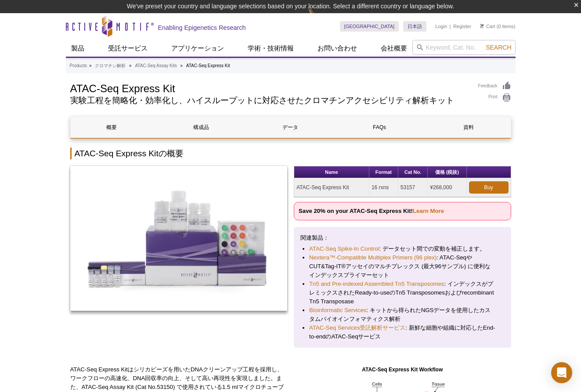  Describe the element at coordinates (394, 48) in the screenshot. I see `a: 会社概要` at that location.